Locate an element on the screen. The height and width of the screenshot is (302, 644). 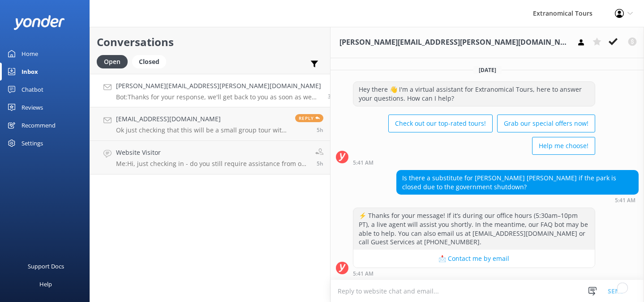
div: Support Docs is located at coordinates (46, 266).